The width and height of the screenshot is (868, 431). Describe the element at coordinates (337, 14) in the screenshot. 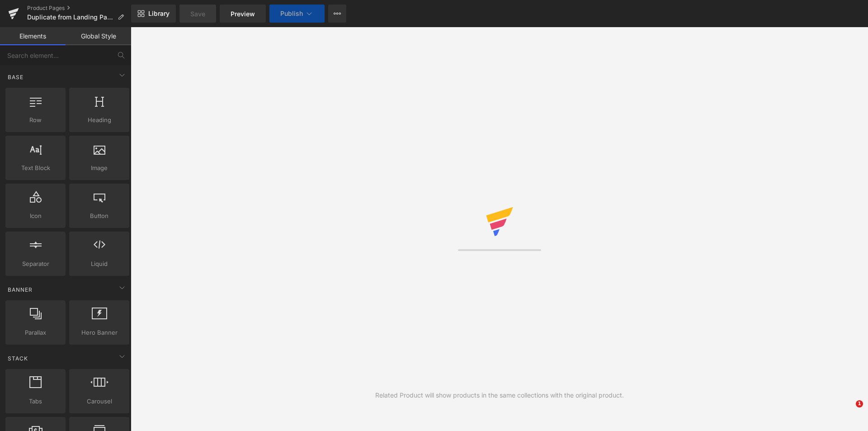

I see `button: More` at that location.